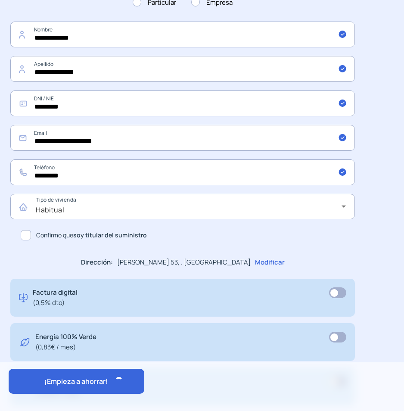 Image resolution: width=404 pixels, height=411 pixels. Describe the element at coordinates (97, 263) in the screenshot. I see `p: Dirección:` at that location.